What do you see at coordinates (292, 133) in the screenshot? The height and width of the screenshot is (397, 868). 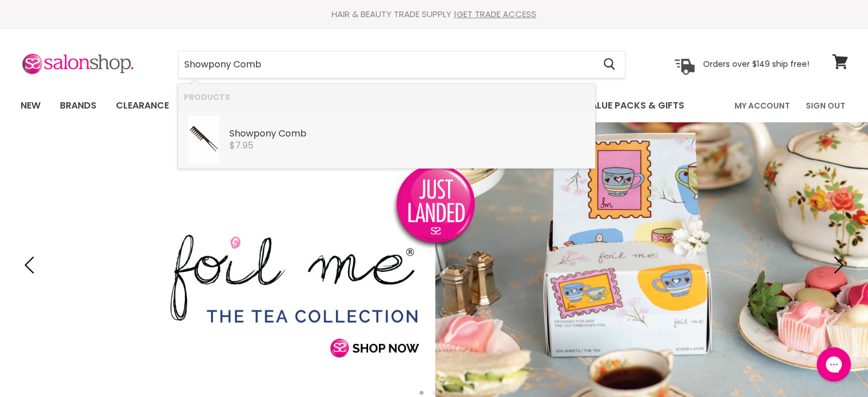 I see `b: Comb` at bounding box center [292, 133].